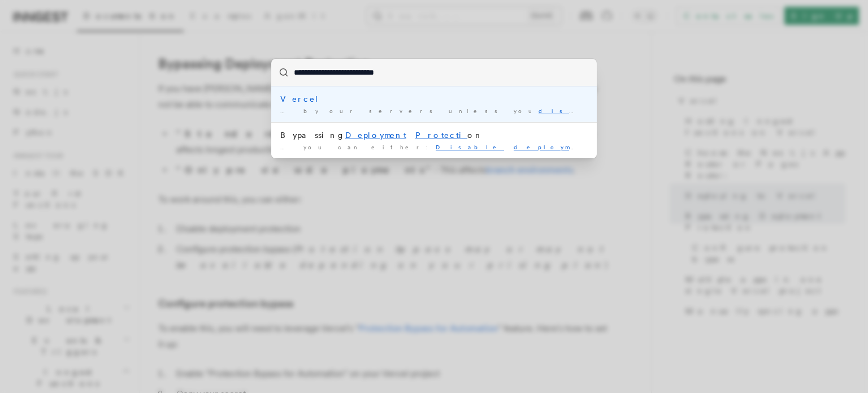  I want to click on div: … by our servers unless you on or, if …, so click(434, 110).